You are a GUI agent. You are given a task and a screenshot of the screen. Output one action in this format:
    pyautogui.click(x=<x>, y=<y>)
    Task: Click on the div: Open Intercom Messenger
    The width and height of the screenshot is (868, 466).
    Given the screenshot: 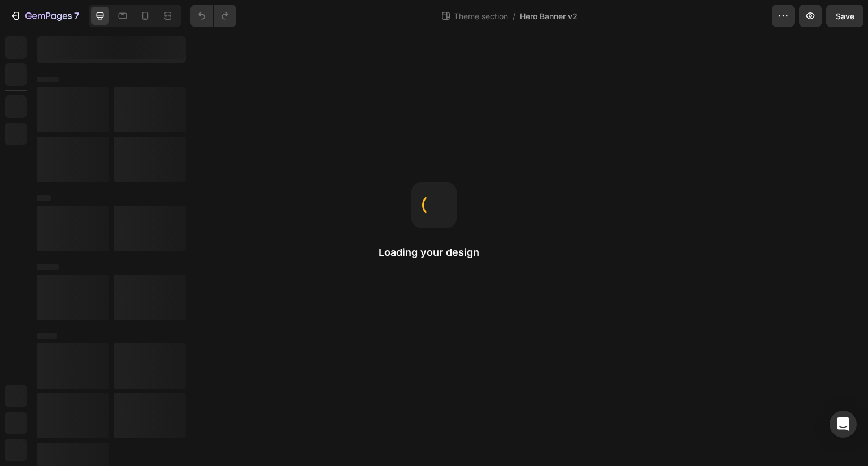 What is the action you would take?
    pyautogui.click(x=843, y=424)
    